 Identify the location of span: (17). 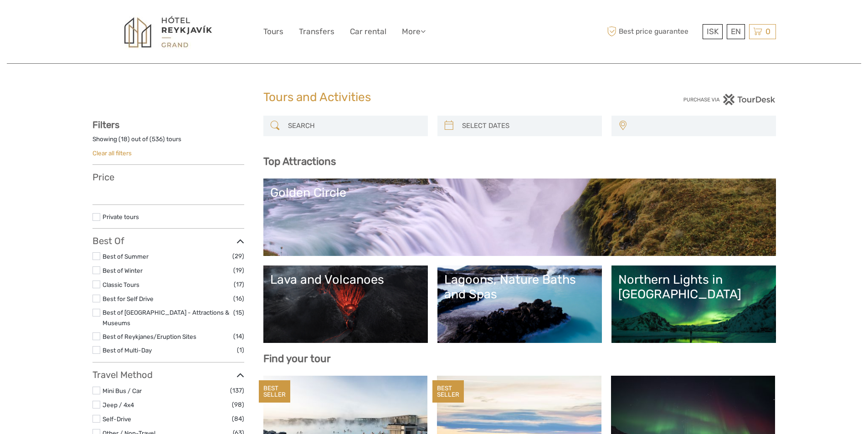
(239, 284).